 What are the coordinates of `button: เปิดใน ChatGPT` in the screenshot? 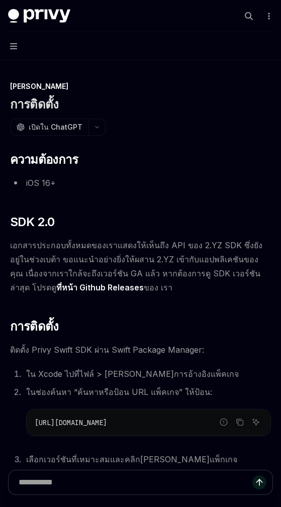 It's located at (49, 127).